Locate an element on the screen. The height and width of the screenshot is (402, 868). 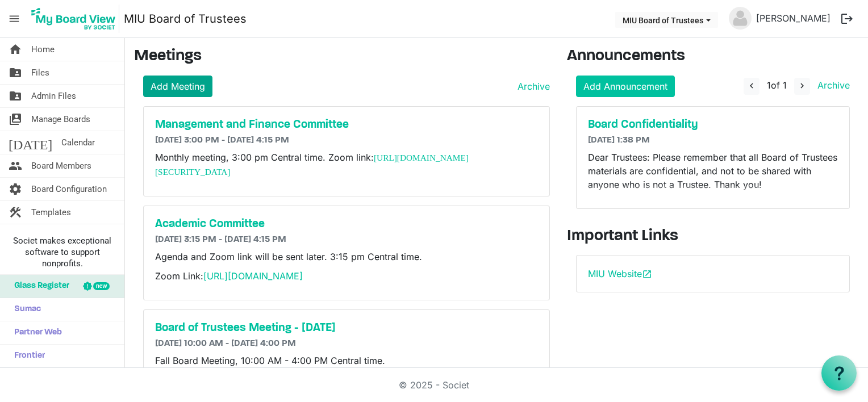
span: Frontier is located at coordinates (27, 356).